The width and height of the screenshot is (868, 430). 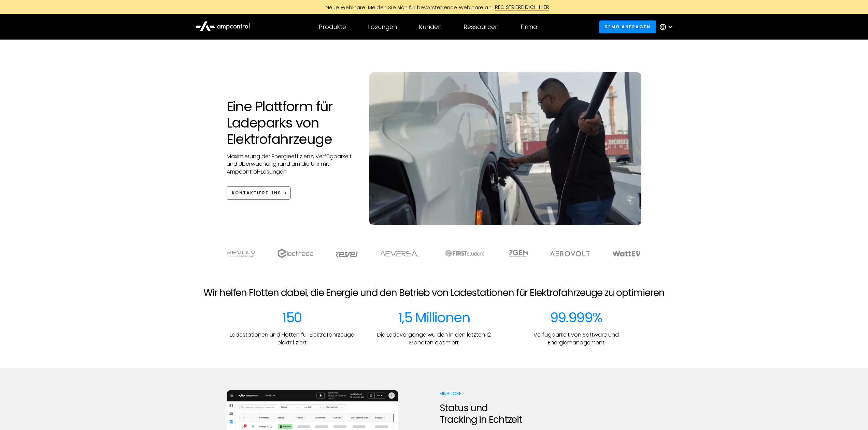 What do you see at coordinates (291, 123) in the screenshot?
I see `h1: Eine Plattform für Ladeparks von Elektrofahrzeuge` at bounding box center [291, 123].